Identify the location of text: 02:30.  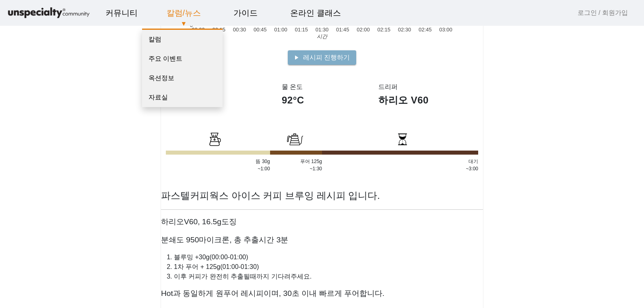
(405, 29).